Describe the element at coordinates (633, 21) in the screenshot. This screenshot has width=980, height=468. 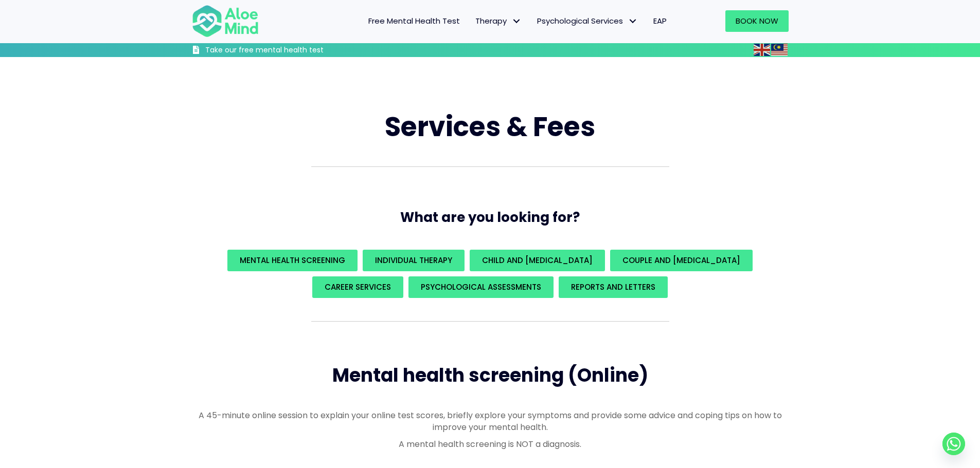
I see `span: Psychological Services: submenu` at that location.